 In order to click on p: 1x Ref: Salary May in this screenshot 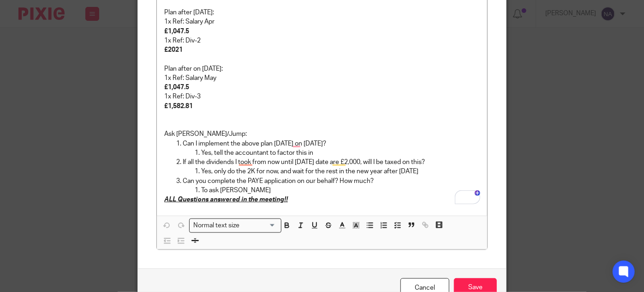, I will do `click(322, 78)`.